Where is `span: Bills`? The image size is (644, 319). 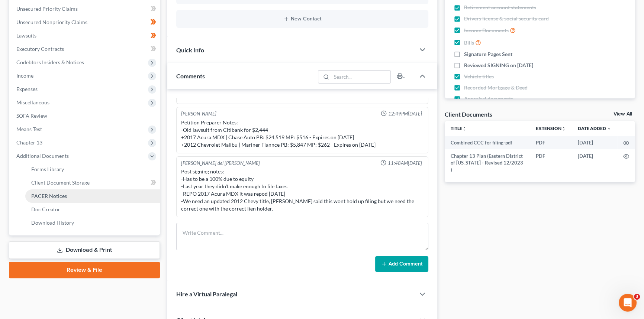 span: Bills is located at coordinates (469, 43).